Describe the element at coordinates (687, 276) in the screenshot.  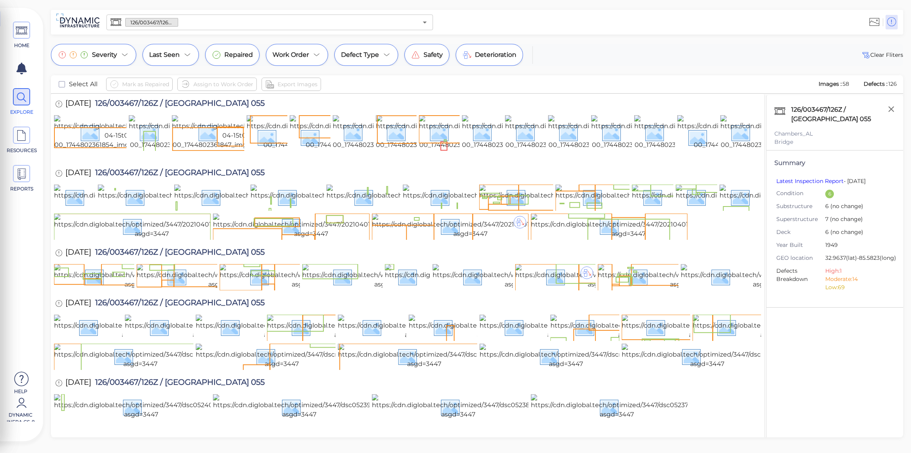
I see `img: https://cdn.diglobal.tech/width210/3447/3467041903.jpg?asgd=3447` at that location.